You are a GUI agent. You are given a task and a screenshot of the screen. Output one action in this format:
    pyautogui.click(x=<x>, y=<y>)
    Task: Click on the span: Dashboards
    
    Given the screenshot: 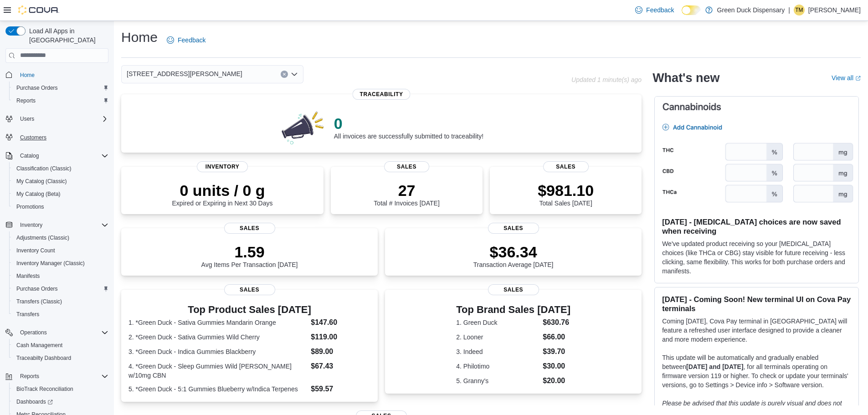 What is the action you would take?
    pyautogui.click(x=61, y=402)
    